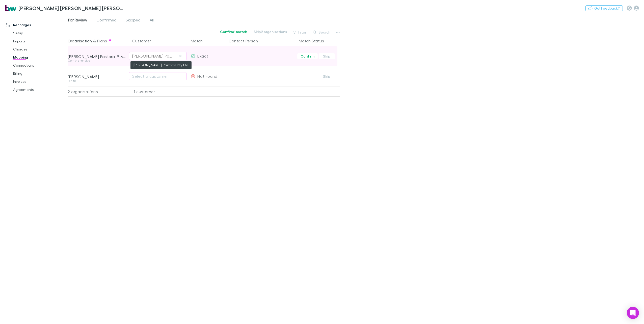 Image resolution: width=644 pixels, height=324 pixels. I want to click on button: Skip2 organisations, so click(270, 32).